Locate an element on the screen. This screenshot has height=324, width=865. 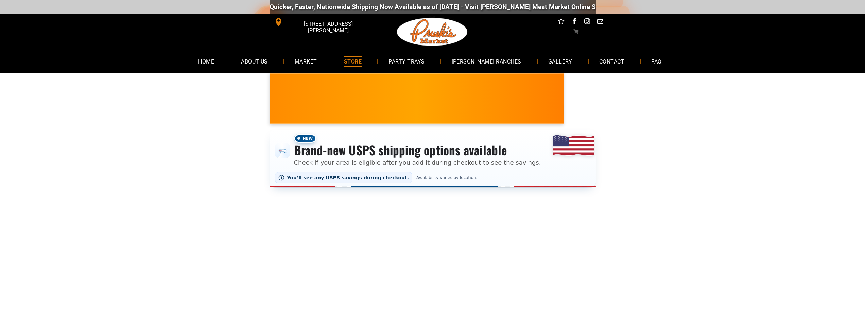
a: instagram is located at coordinates (587, 22).